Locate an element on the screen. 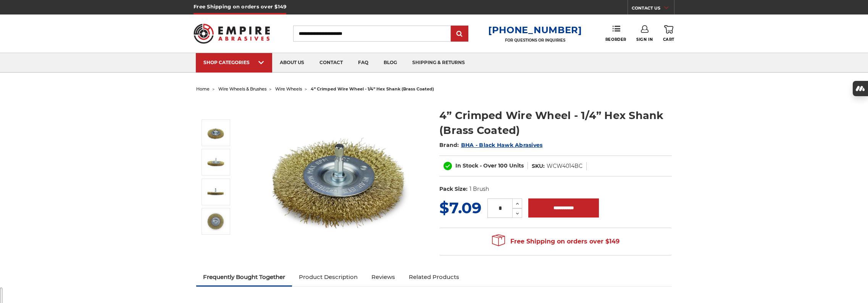 The height and width of the screenshot is (303, 868). dt: SKU: is located at coordinates (538, 166).